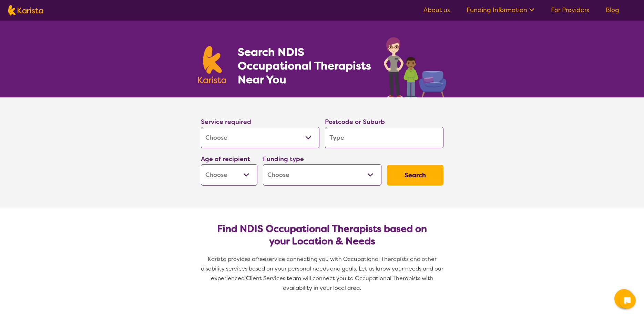  Describe the element at coordinates (415, 175) in the screenshot. I see `button: Search` at that location.